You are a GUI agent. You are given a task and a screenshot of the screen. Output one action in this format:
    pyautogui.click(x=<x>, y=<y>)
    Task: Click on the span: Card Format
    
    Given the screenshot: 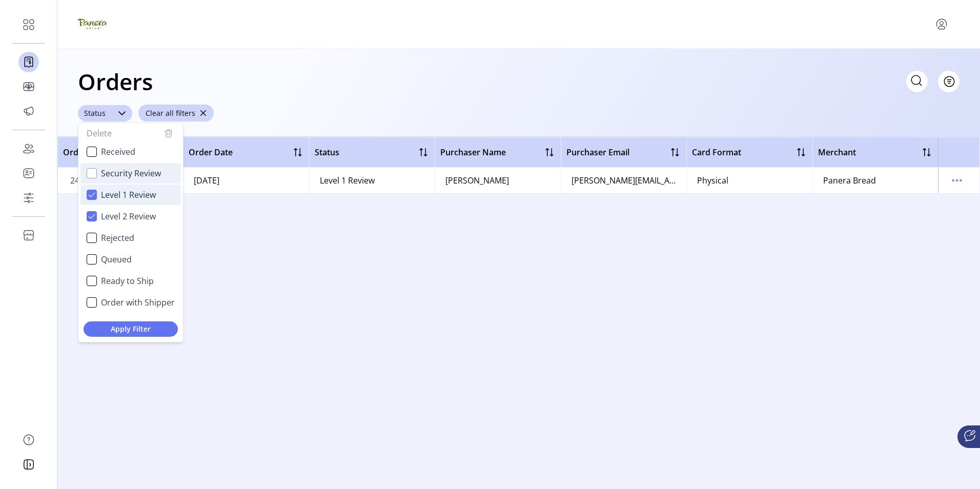 What is the action you would take?
    pyautogui.click(x=716, y=152)
    